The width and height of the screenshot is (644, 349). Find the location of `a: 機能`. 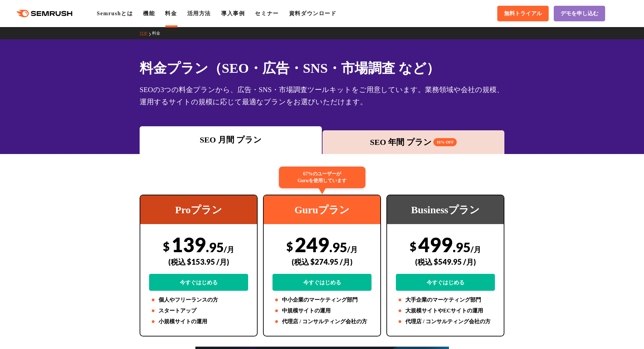

a: 機能 is located at coordinates (149, 13).